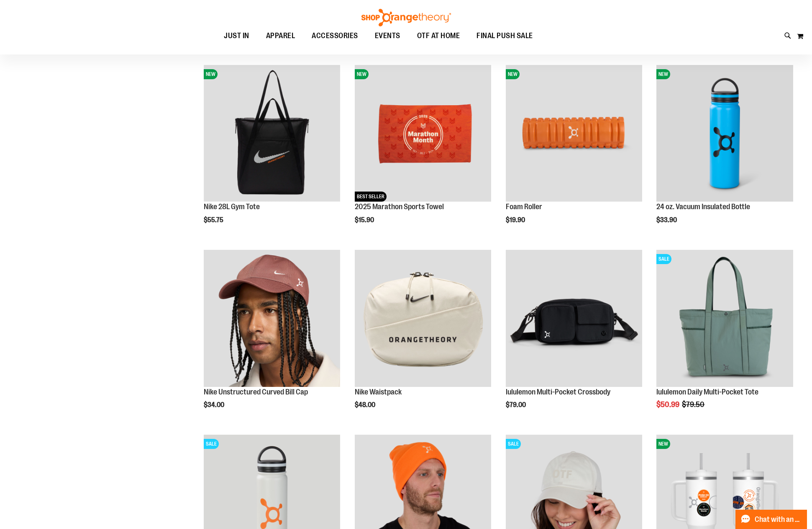 This screenshot has width=812, height=529. I want to click on span: $33.90, so click(668, 220).